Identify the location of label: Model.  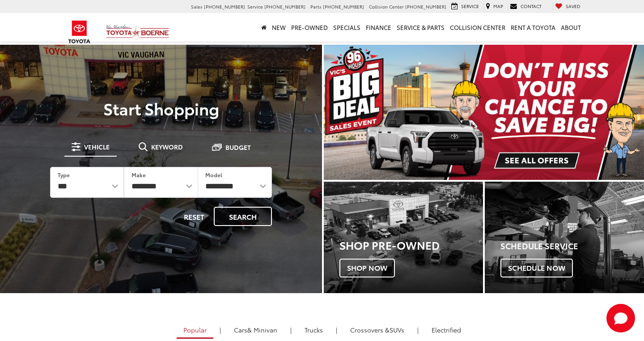
(214, 174).